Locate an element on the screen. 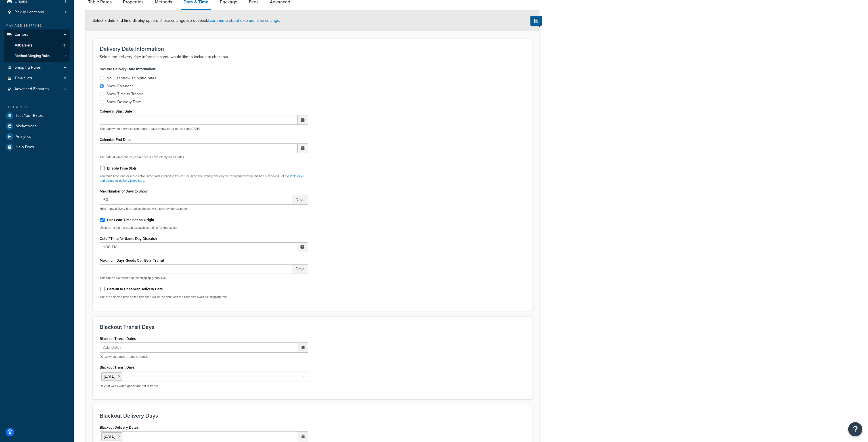  li: Analytics is located at coordinates (37, 136).